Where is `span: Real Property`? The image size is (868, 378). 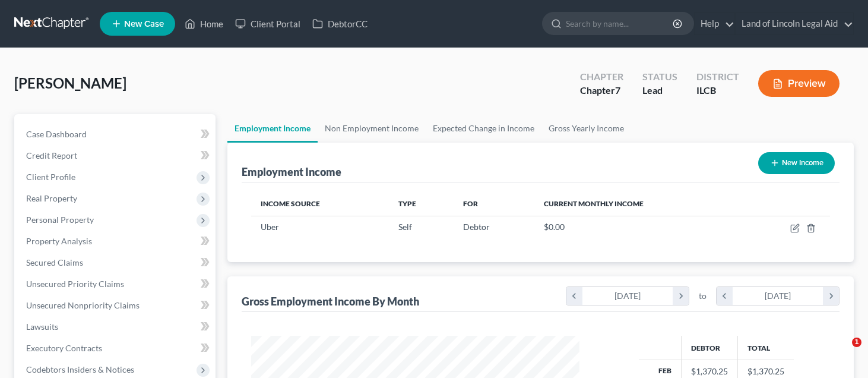
span: Real Property is located at coordinates (51, 198).